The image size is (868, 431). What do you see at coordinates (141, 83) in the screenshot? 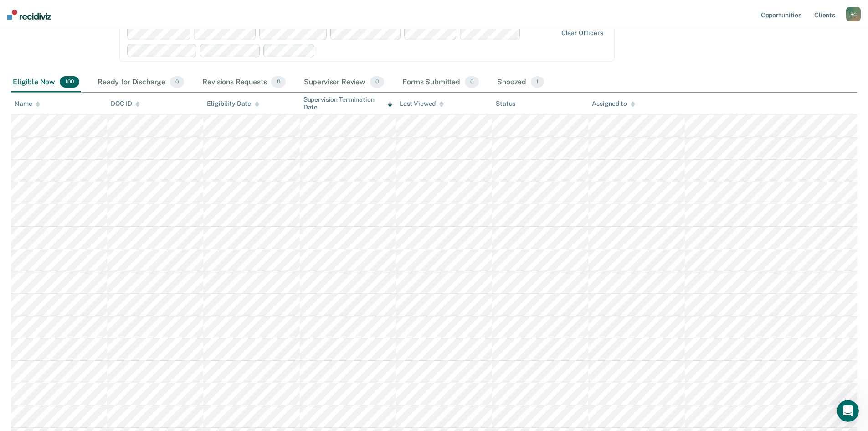
I see `div: Ready for Discharge0` at bounding box center [141, 83].